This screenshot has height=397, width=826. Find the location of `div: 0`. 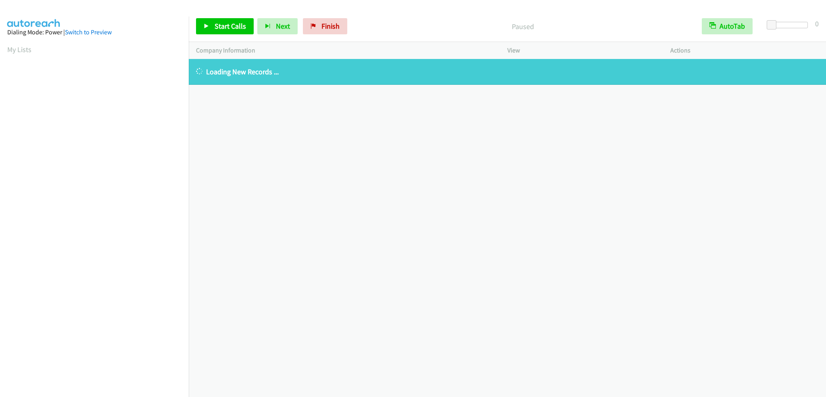

div: 0 is located at coordinates (817, 23).